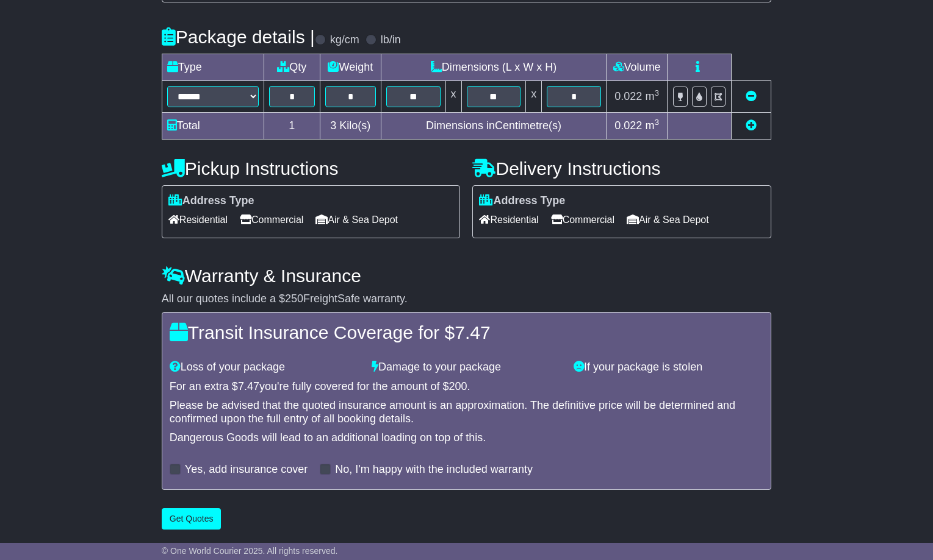 The image size is (933, 560). I want to click on h4: Delivery Instructions, so click(622, 168).